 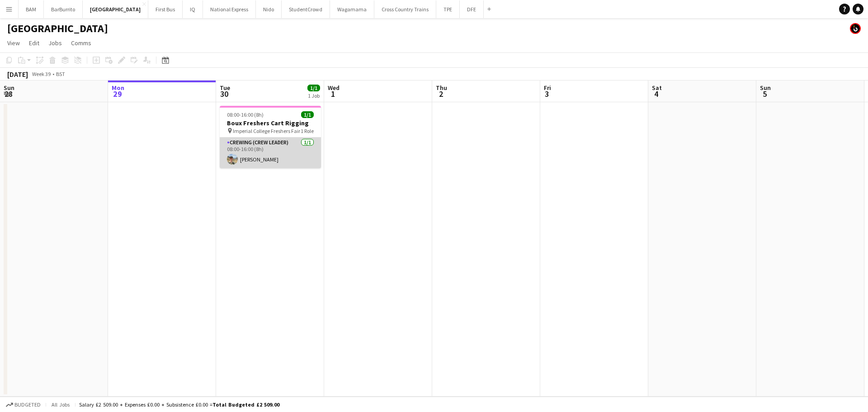 I want to click on a: Jobs, so click(x=56, y=43).